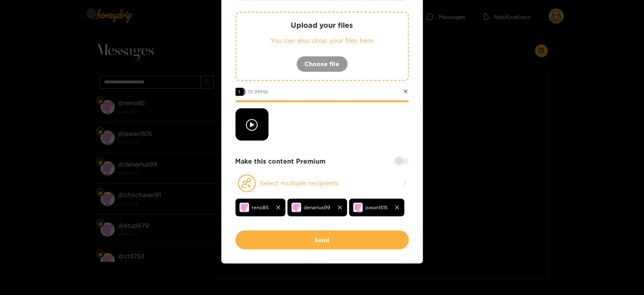 The width and height of the screenshot is (644, 295). Describe the element at coordinates (281, 162) in the screenshot. I see `strong: Make this content Premium` at that location.